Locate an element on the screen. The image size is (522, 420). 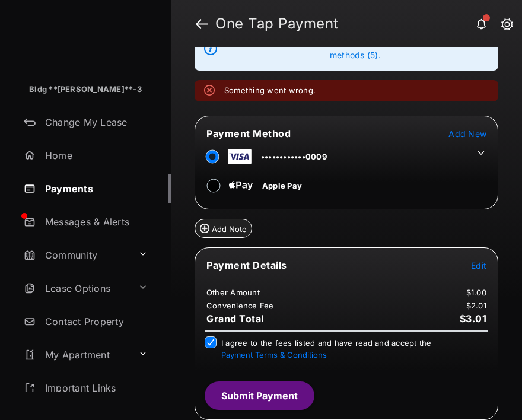
a: Payments is located at coordinates (95, 189).